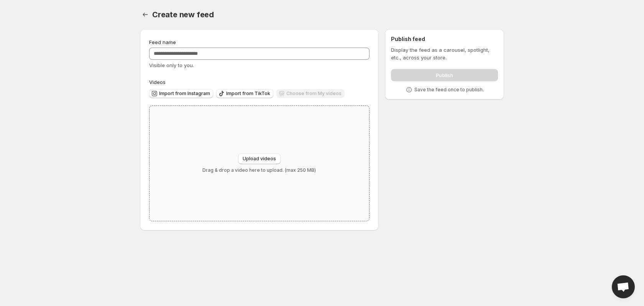 The image size is (644, 306). What do you see at coordinates (183, 15) in the screenshot?
I see `span: Create new feed` at bounding box center [183, 15].